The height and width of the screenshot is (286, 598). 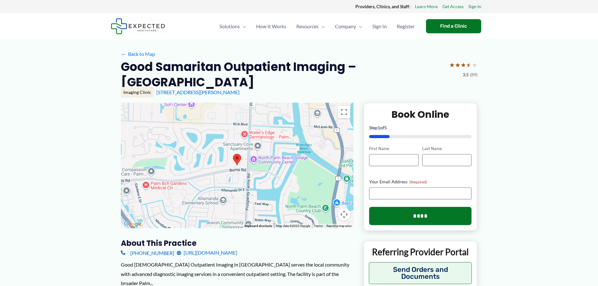 I want to click on span: Solutions, so click(x=229, y=26).